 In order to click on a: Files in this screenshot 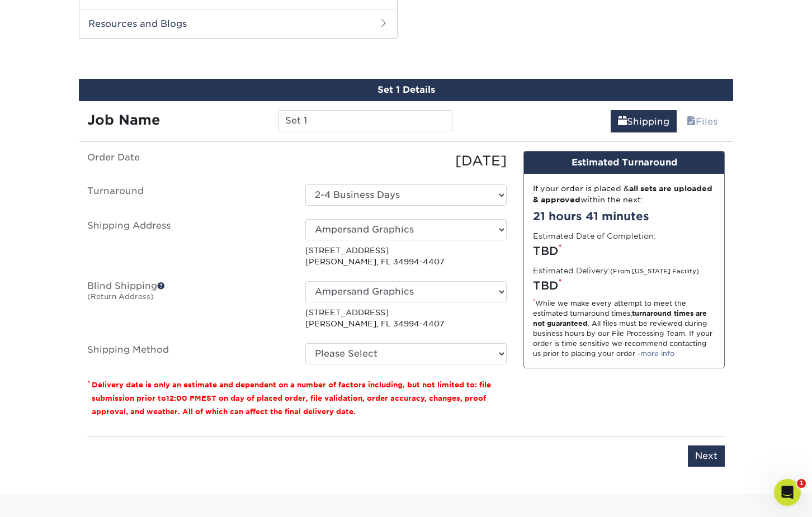, I will do `click(702, 121)`.